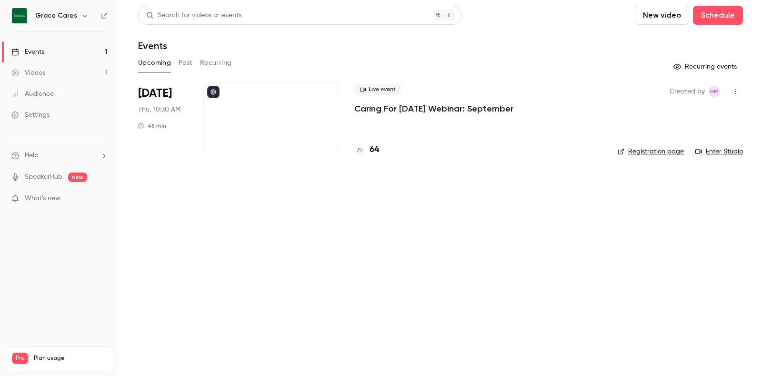  Describe the element at coordinates (194, 15) in the screenshot. I see `div: Search for videos or events` at that location.